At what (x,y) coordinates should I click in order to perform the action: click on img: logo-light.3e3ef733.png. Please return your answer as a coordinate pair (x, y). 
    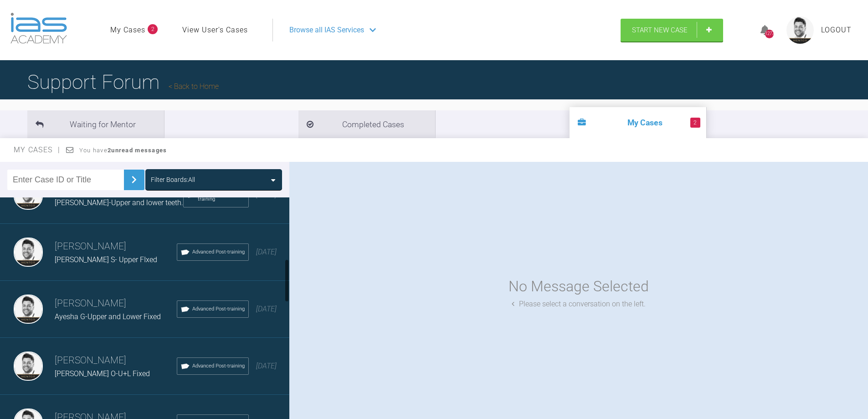
    Looking at the image, I should click on (39, 28).